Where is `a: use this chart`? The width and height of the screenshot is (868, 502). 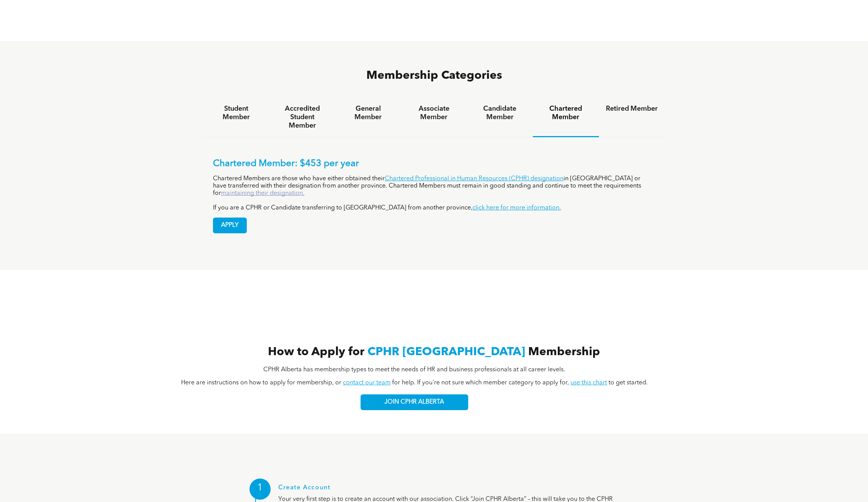 a: use this chart is located at coordinates (588, 383).